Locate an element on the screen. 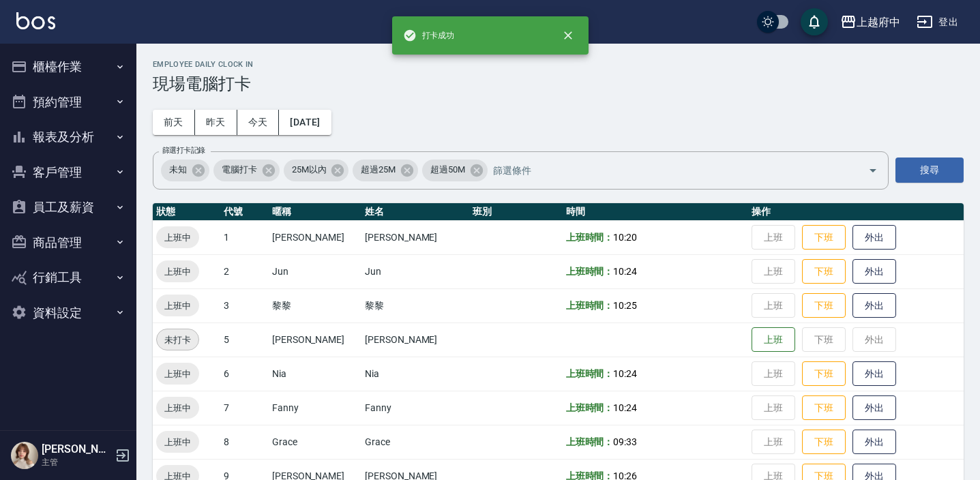  button: 上班 is located at coordinates (773, 340).